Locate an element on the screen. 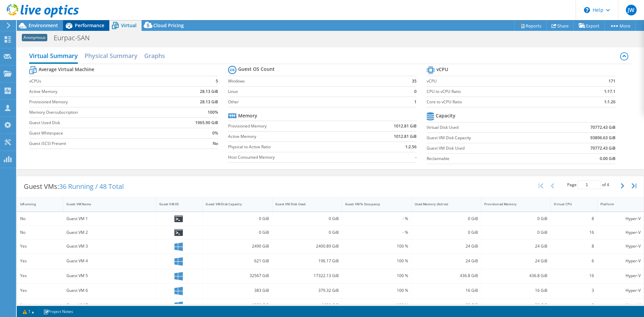 The height and width of the screenshot is (317, 644). label: Linux is located at coordinates (314, 91).